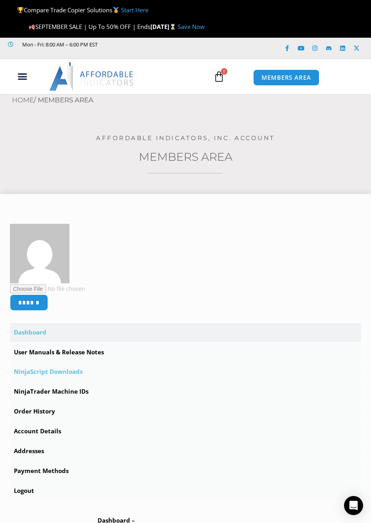 Image resolution: width=371 pixels, height=523 pixels. Describe the element at coordinates (185, 491) in the screenshot. I see `a: Logout` at that location.